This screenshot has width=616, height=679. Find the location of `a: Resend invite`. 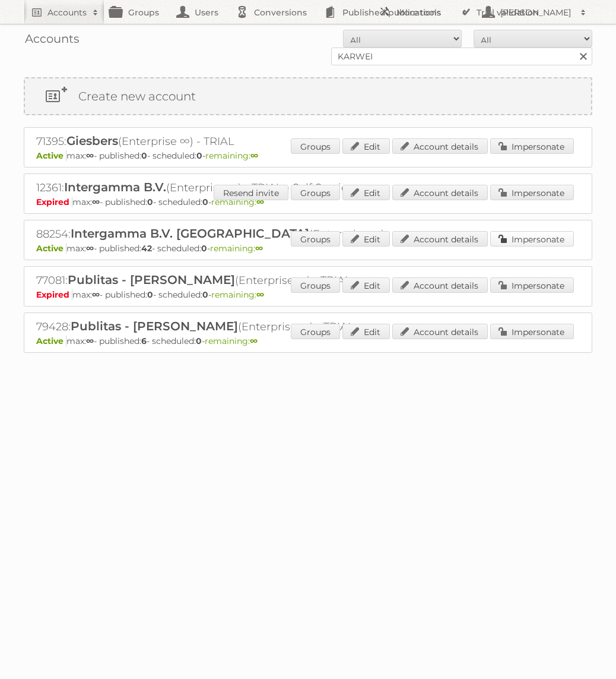

a: Resend invite is located at coordinates (251, 193).